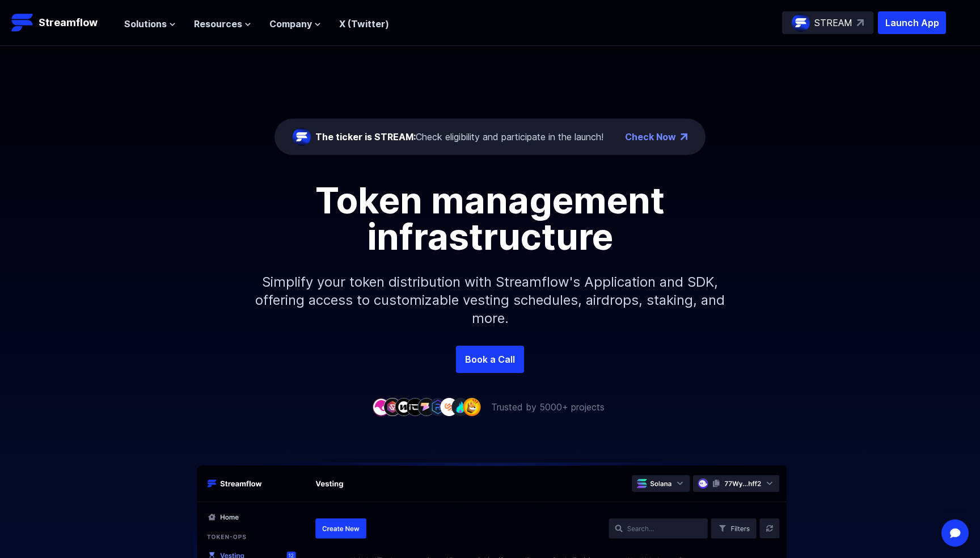 The width and height of the screenshot is (980, 558). I want to click on img: company-2, so click(392, 407).